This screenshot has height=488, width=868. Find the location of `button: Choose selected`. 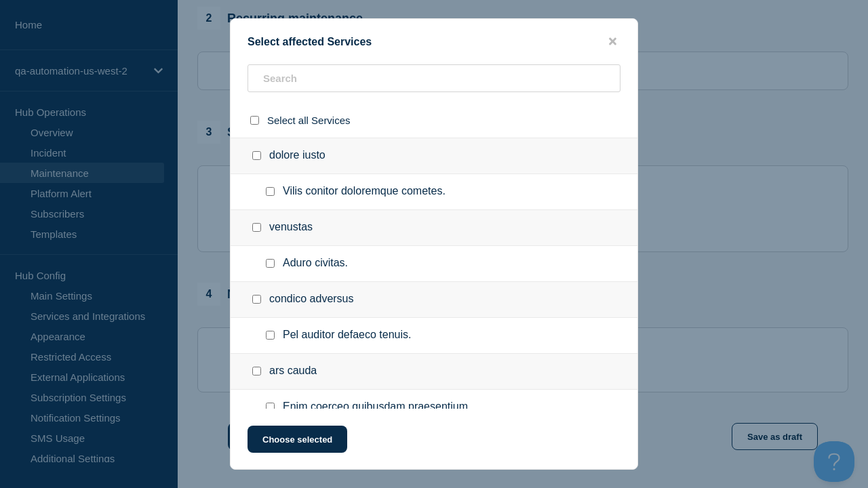

button: Choose selected is located at coordinates (297, 440).